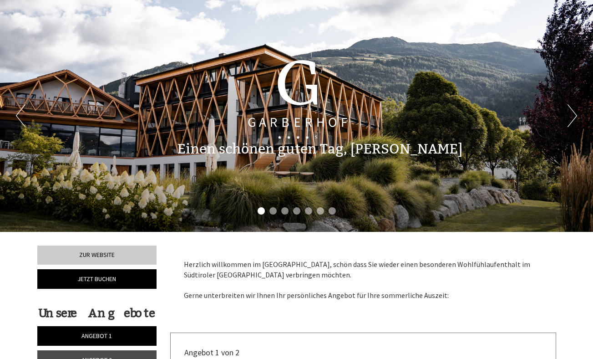  What do you see at coordinates (97, 279) in the screenshot?
I see `a: Jetzt buchen` at bounding box center [97, 279].